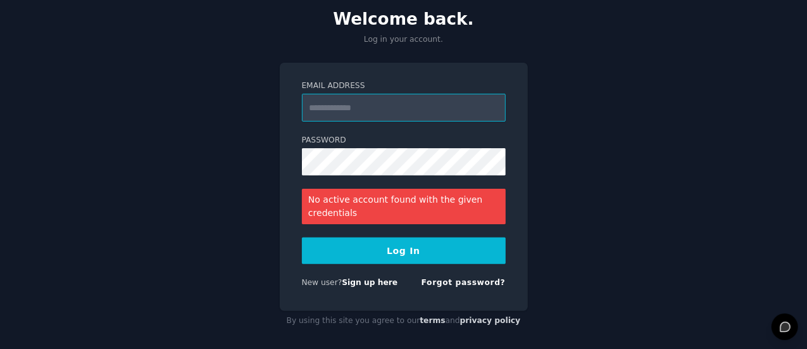  What do you see at coordinates (404, 250) in the screenshot?
I see `button: Log In` at bounding box center [404, 250].